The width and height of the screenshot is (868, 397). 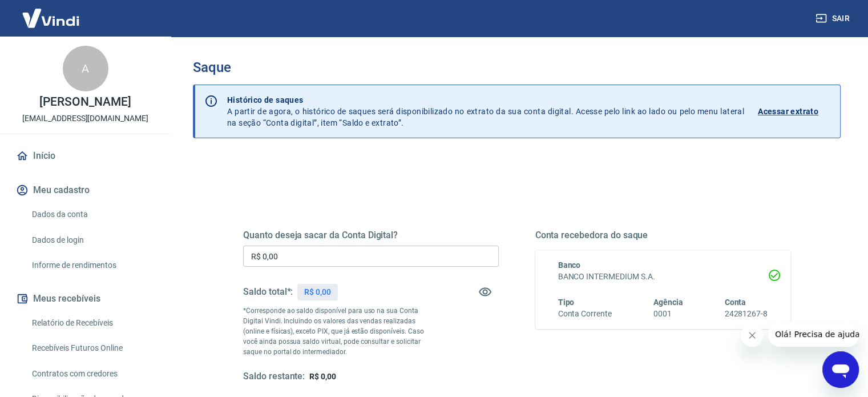 I want to click on h3: Saque, so click(x=516, y=67).